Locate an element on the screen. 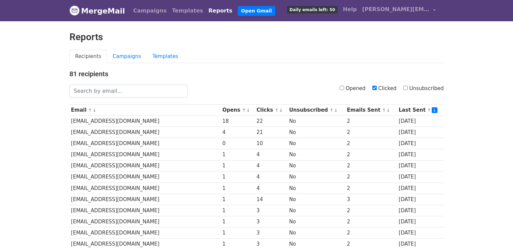 Image resolution: width=513 pixels, height=249 pixels. td: 0 is located at coordinates (237, 143).